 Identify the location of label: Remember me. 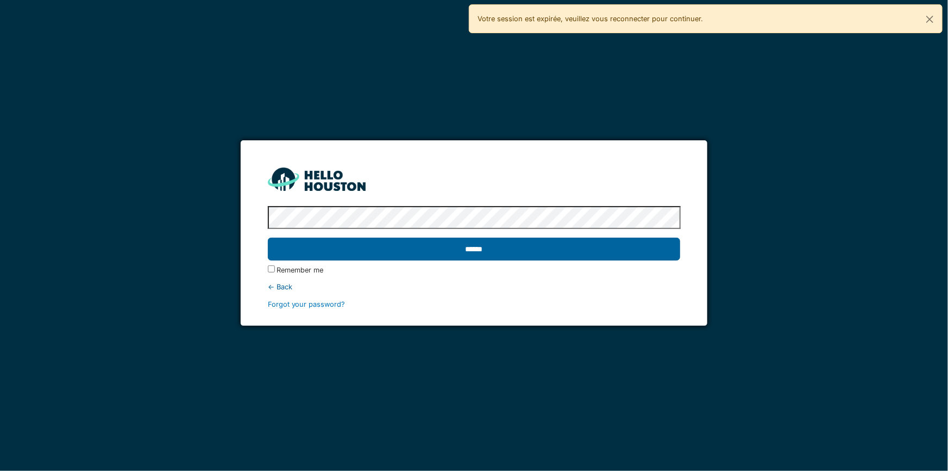
(301, 270).